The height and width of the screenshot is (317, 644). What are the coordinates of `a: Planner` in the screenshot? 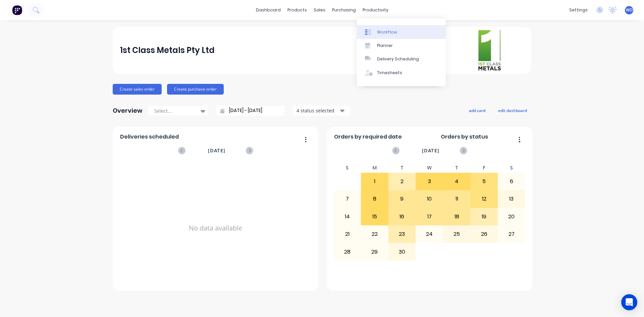 It's located at (401, 45).